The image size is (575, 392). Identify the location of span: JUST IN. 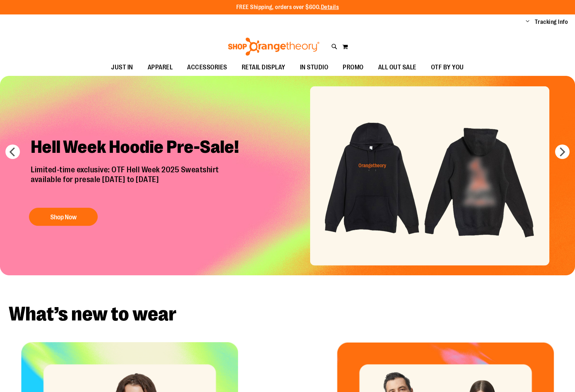
(122, 67).